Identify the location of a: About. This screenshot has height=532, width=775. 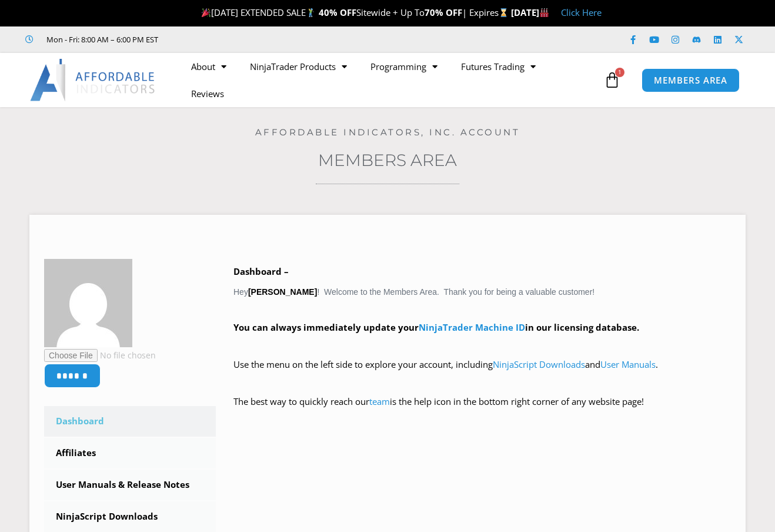
(209, 66).